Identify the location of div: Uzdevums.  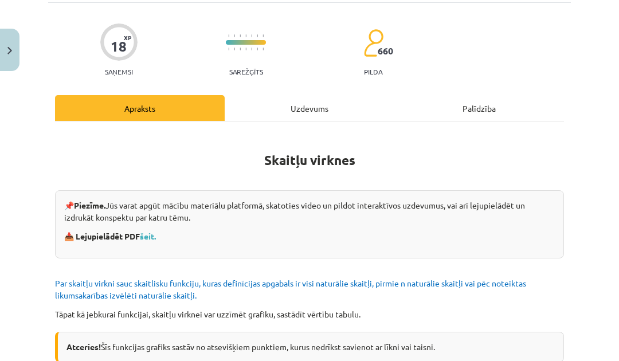
(310, 108).